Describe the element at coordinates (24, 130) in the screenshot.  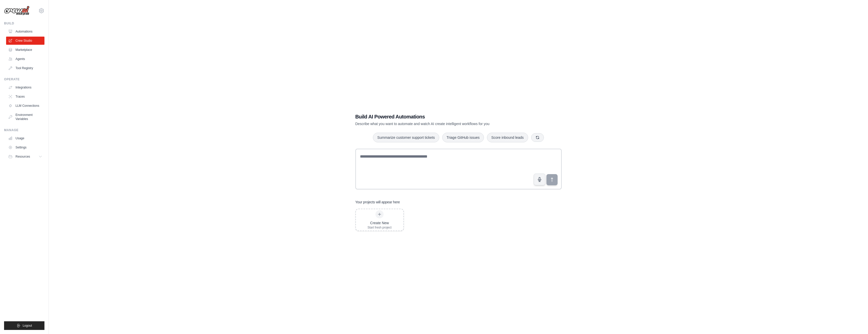
I see `div: Manage` at that location.